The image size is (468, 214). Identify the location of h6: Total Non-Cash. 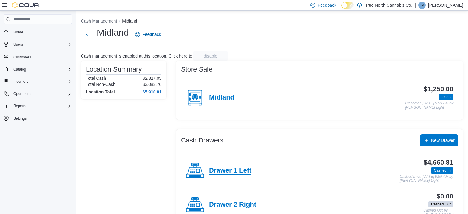
(100, 84).